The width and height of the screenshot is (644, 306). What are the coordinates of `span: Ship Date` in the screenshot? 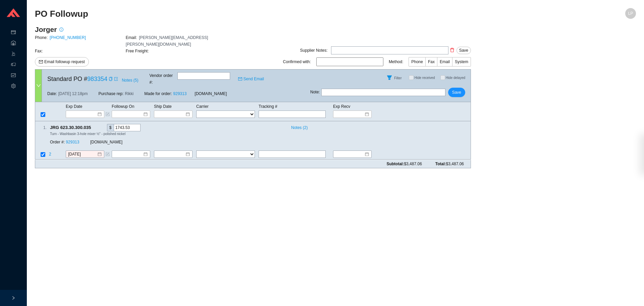 It's located at (162, 106).